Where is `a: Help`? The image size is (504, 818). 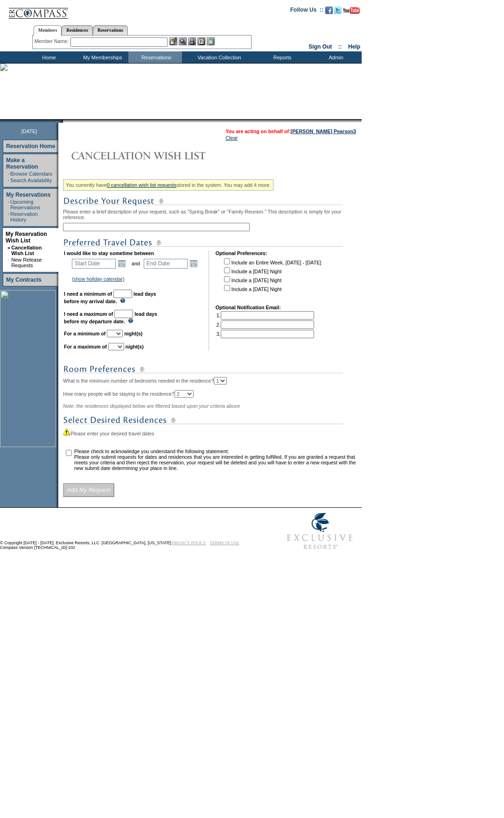 a: Help is located at coordinates (355, 47).